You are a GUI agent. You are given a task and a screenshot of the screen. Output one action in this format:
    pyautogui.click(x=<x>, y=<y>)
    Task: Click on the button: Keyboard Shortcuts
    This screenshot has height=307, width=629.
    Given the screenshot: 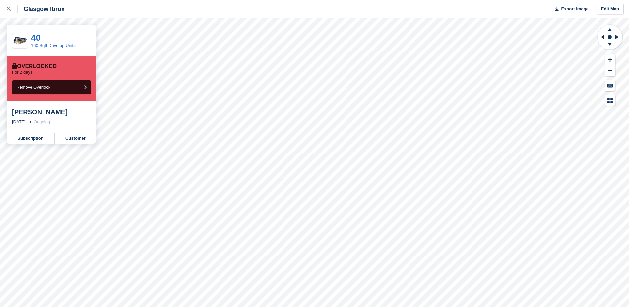 What is the action you would take?
    pyautogui.click(x=610, y=85)
    